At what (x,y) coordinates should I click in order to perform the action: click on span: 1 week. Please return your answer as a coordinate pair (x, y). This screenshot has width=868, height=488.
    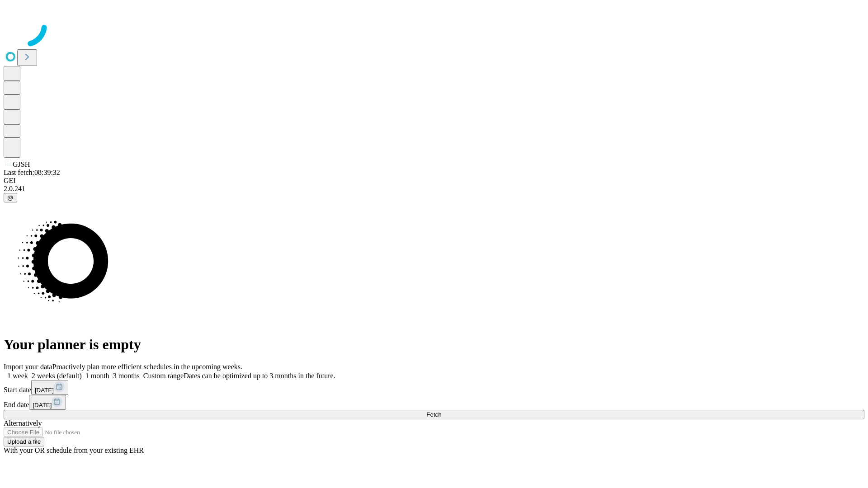
    Looking at the image, I should click on (18, 375).